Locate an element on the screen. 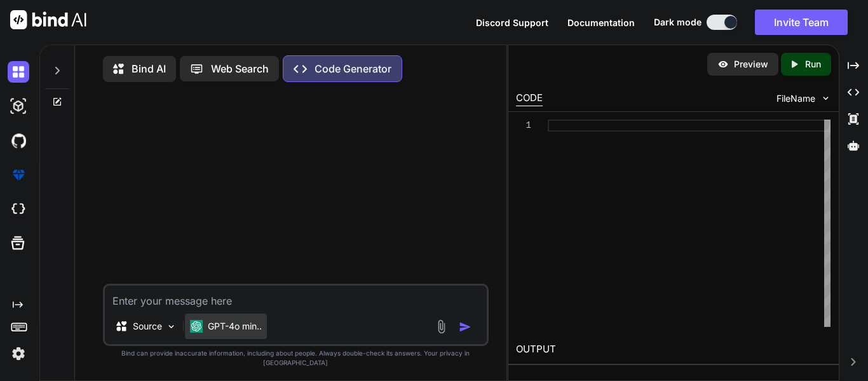 The width and height of the screenshot is (868, 381). h2: OUTPUT is located at coordinates (674, 349).